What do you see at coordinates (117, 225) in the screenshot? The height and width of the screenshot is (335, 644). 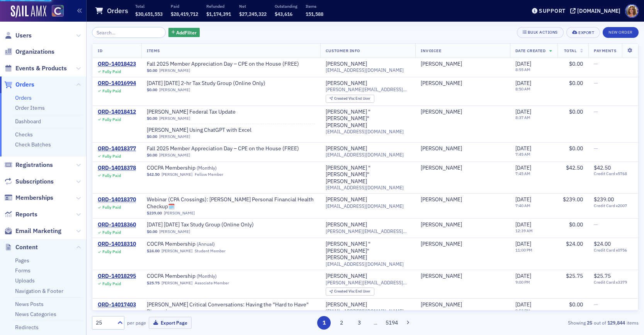 I see `a: ORD-14018360` at bounding box center [117, 225].